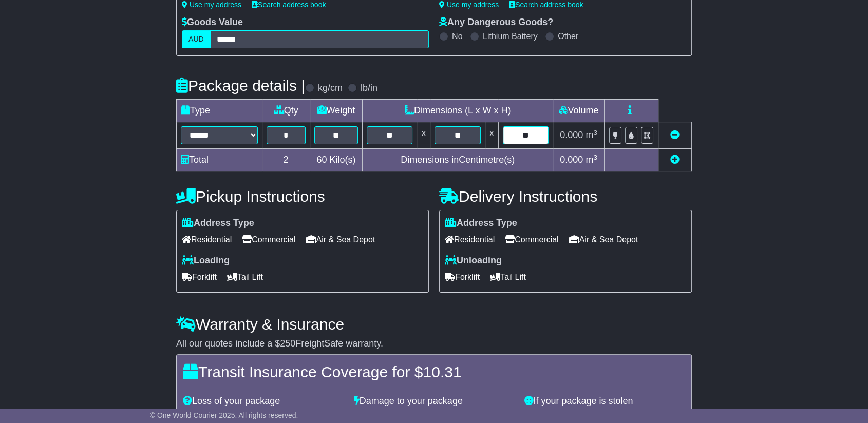  I want to click on div: If your package is stolen, so click(605, 401).